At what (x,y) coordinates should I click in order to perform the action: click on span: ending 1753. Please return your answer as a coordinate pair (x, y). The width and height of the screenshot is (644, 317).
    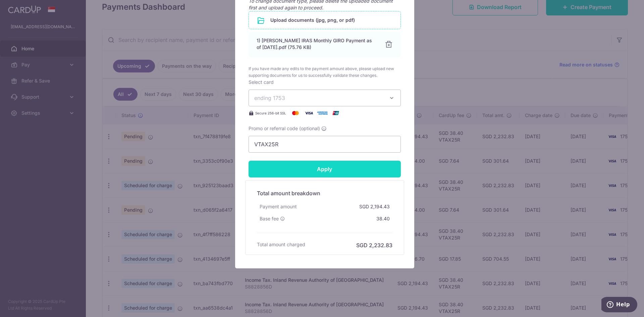
    Looking at the image, I should click on (270, 98).